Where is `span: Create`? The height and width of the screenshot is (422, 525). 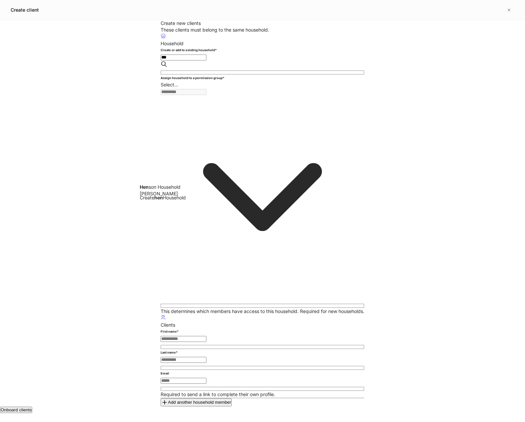
span: Create is located at coordinates (147, 197).